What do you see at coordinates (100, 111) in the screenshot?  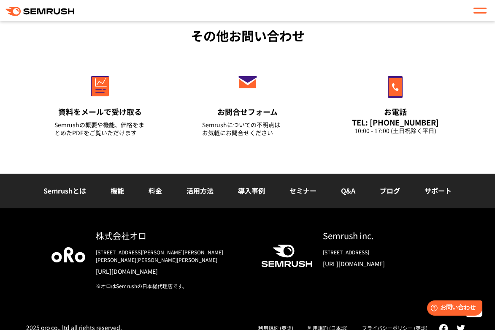 I see `div: 資料をメールで受け取る` at bounding box center [100, 111].